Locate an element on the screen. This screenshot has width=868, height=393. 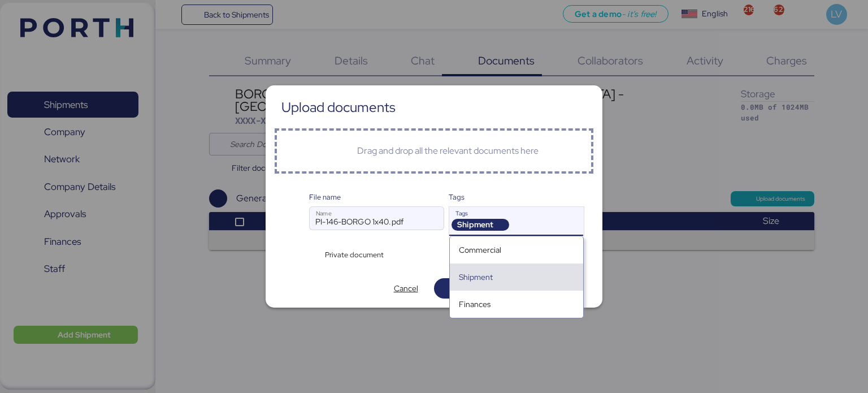
input: Name is located at coordinates (376, 218).